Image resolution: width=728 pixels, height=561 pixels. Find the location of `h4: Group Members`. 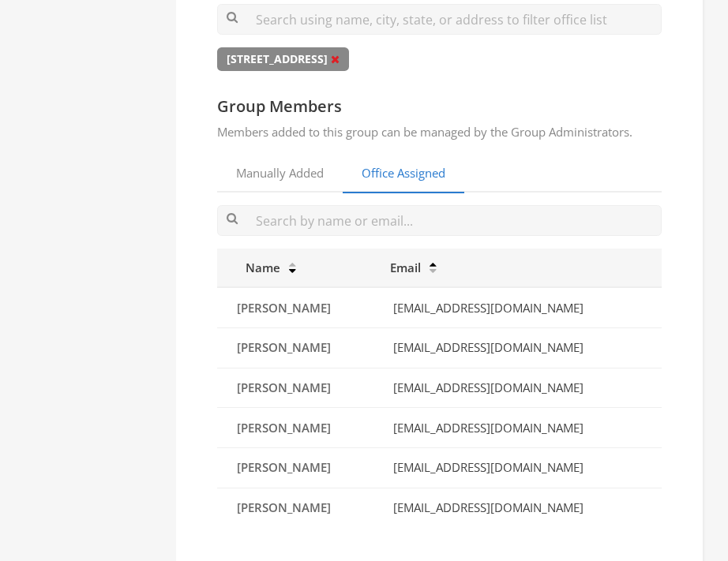

h4: Group Members is located at coordinates (439, 107).